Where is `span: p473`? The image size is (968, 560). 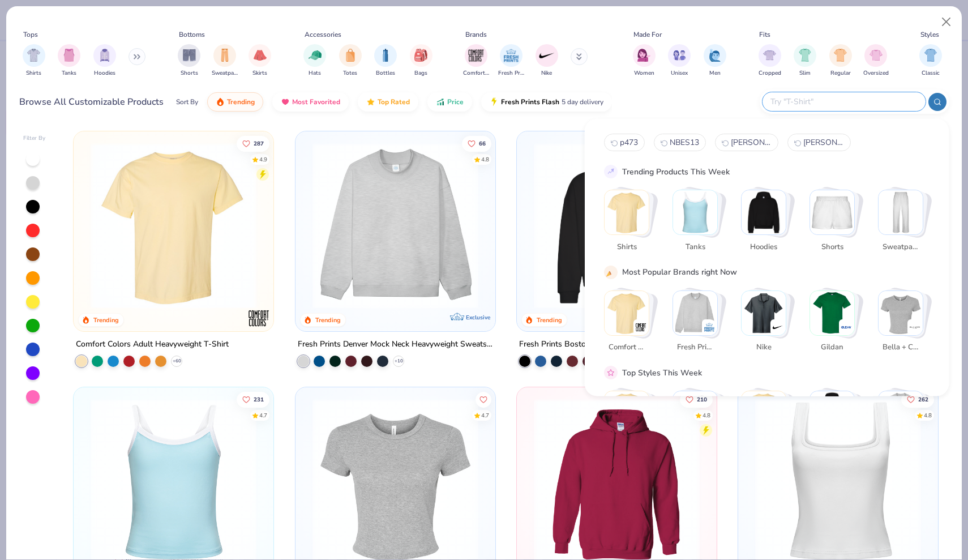
span: p473 is located at coordinates (629, 142).